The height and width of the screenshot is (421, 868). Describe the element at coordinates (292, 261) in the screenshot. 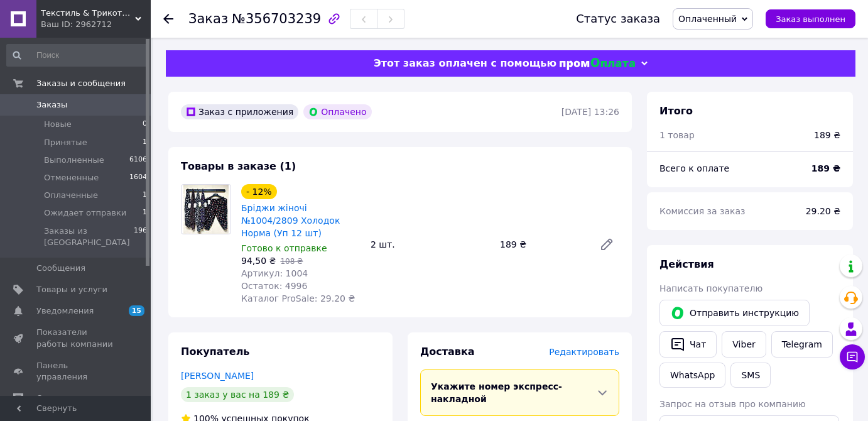

I see `span: 108 ₴` at that location.